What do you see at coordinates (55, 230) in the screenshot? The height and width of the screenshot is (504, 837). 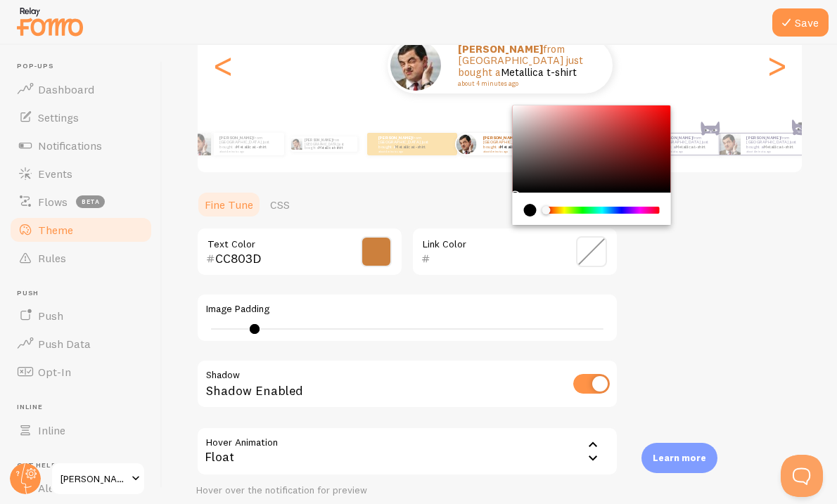 I see `span: Theme` at bounding box center [55, 230].